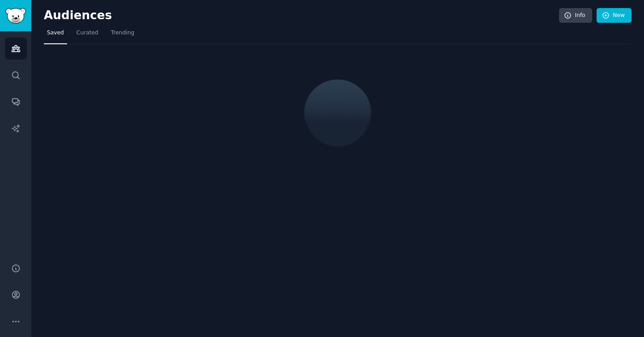 Image resolution: width=644 pixels, height=337 pixels. What do you see at coordinates (16, 16) in the screenshot?
I see `img: GummySearch logo` at bounding box center [16, 16].